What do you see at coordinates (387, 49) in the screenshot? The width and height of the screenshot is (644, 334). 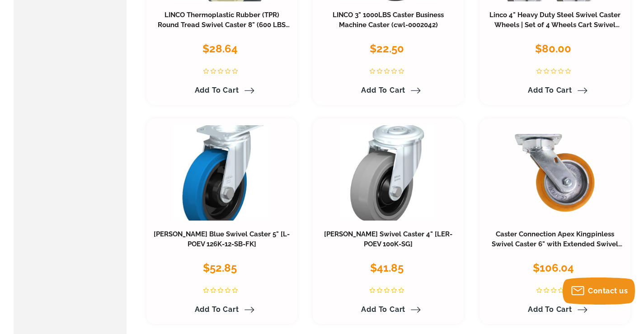 I see `span: $22.50` at bounding box center [387, 49].